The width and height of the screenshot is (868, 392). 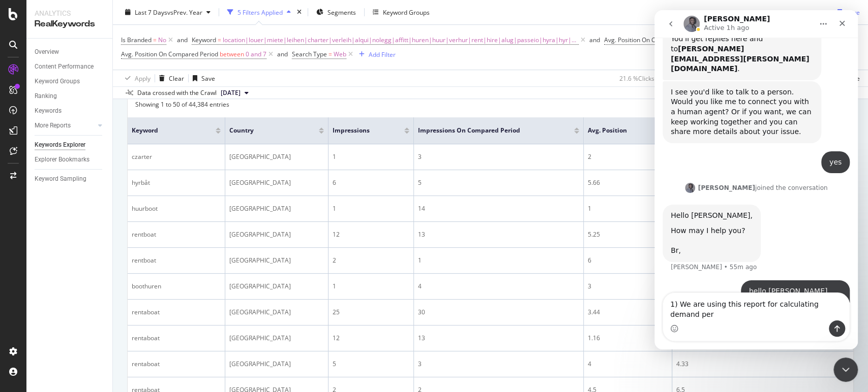 I want to click on div: Ilona says…, so click(x=101, y=292).